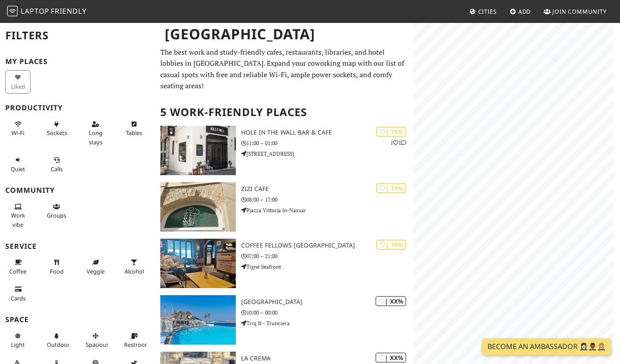 The height and width of the screenshot is (364, 620). Describe the element at coordinates (17, 128) in the screenshot. I see `button: Wi-Fi` at that location.